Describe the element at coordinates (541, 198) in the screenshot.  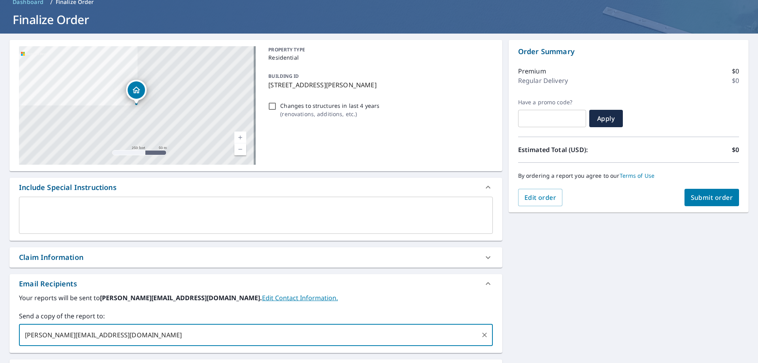
I see `button: Edit order` at that location.